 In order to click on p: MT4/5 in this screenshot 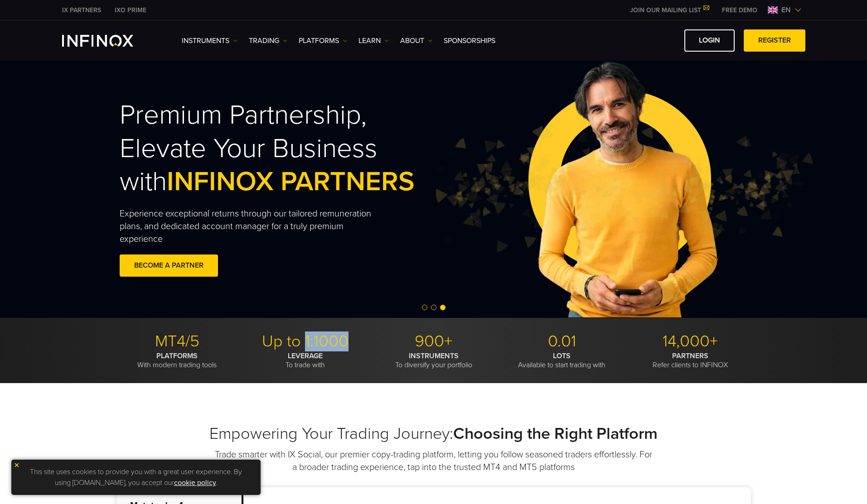, I will do `click(177, 341)`.